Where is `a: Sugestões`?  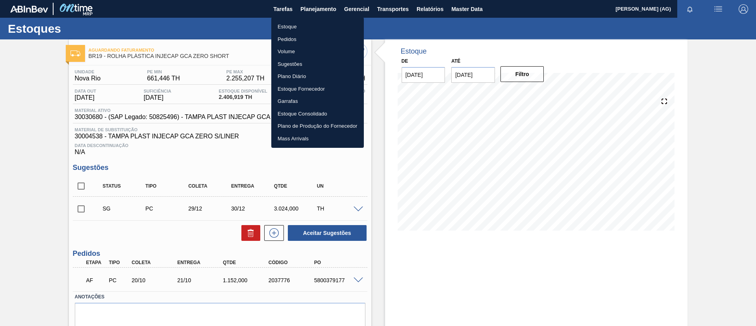 a: Sugestões is located at coordinates (317, 64).